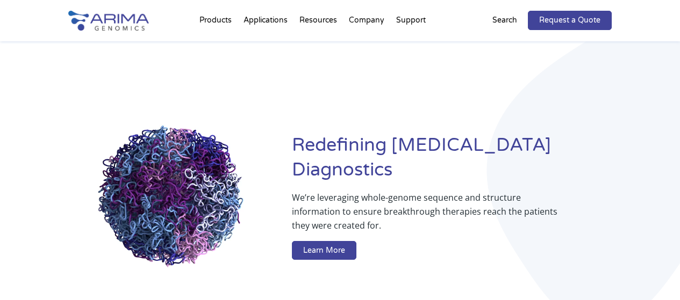 The image size is (680, 300). What do you see at coordinates (109, 20) in the screenshot?
I see `img: Arima-Genomics-logo` at bounding box center [109, 20].